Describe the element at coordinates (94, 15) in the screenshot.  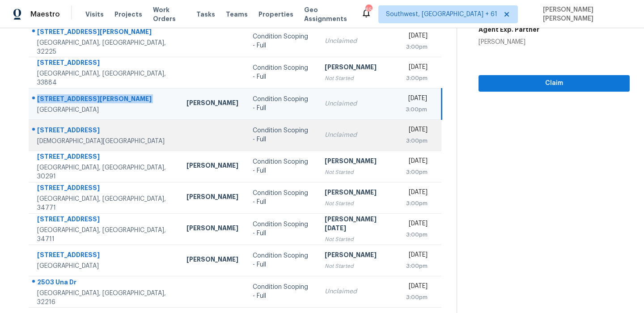
I see `span: Visits` at that location.